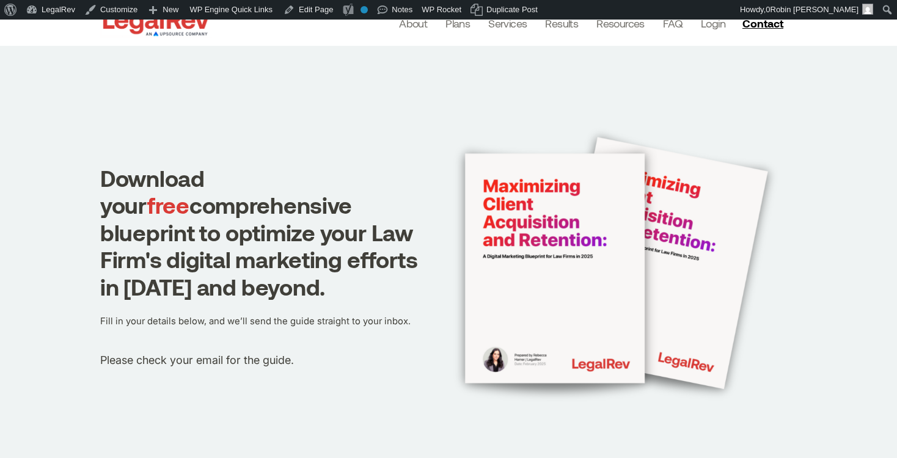  I want to click on p: Fill in your details below, and we’ll send the guide straight to your inbox., so click(260, 321).